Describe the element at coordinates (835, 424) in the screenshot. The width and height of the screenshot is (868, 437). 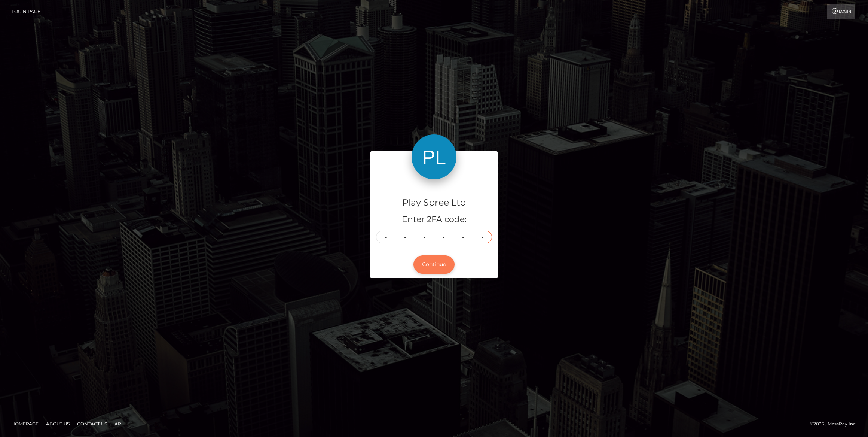
I see `div: © 2025 , MassPay Inc.` at that location.